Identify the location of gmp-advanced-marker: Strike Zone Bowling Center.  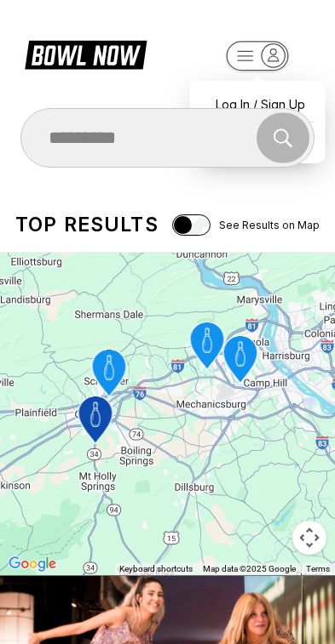
(108, 374).